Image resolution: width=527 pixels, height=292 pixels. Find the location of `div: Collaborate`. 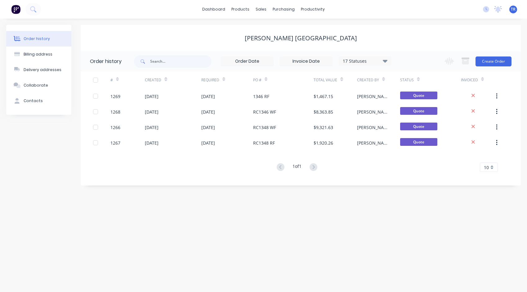

div: Collaborate is located at coordinates (36, 85).